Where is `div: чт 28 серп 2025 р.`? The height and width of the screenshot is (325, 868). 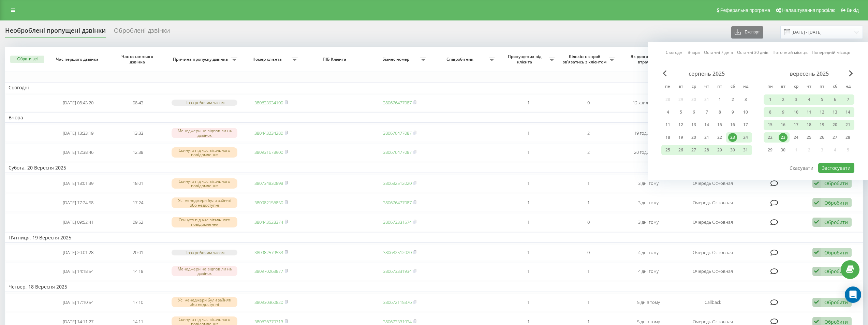 div: чт 28 серп 2025 р. is located at coordinates (706, 150).